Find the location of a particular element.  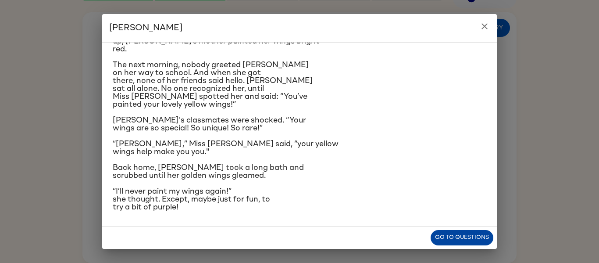

button: close is located at coordinates (485, 26).